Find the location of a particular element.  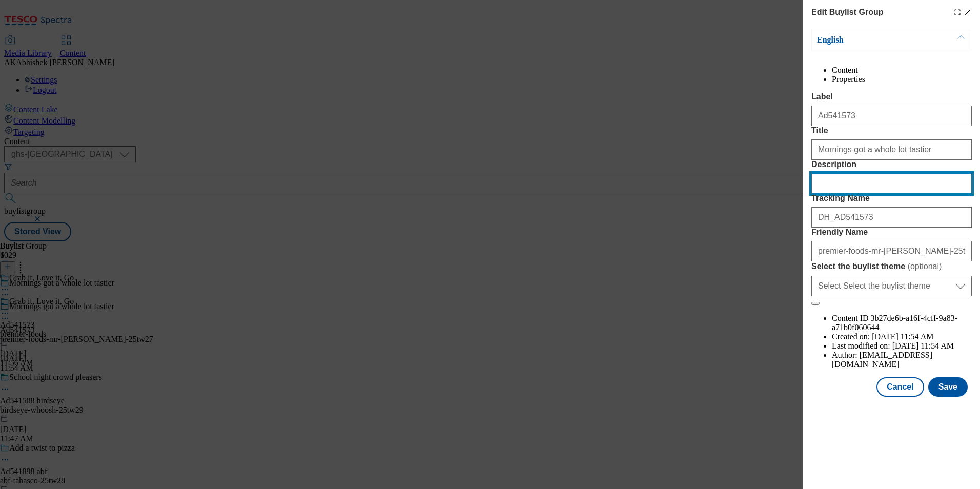

input: Enter Title is located at coordinates (891, 150).